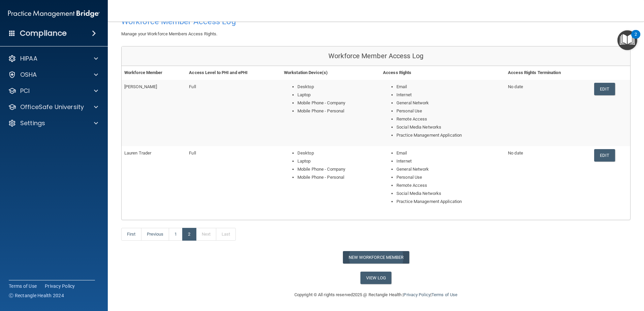 The width and height of the screenshot is (644, 311). What do you see at coordinates (33, 123) in the screenshot?
I see `p: Settings` at bounding box center [33, 123].